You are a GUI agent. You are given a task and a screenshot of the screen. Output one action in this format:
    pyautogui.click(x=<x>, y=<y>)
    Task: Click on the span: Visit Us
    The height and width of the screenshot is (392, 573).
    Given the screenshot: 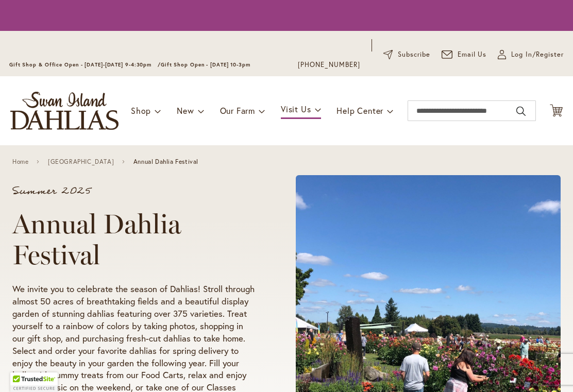 What is the action you would take?
    pyautogui.click(x=296, y=109)
    